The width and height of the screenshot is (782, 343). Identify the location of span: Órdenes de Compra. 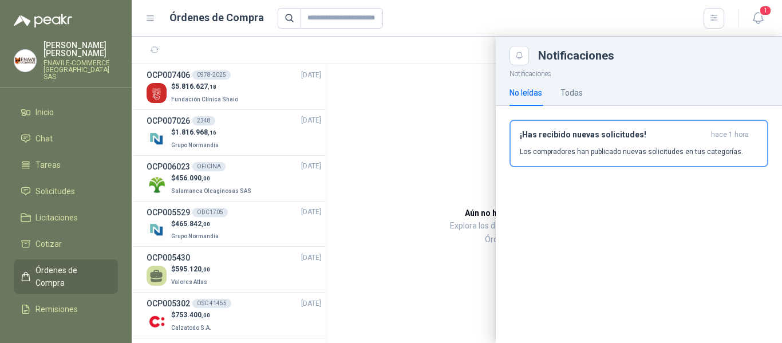
(71, 277).